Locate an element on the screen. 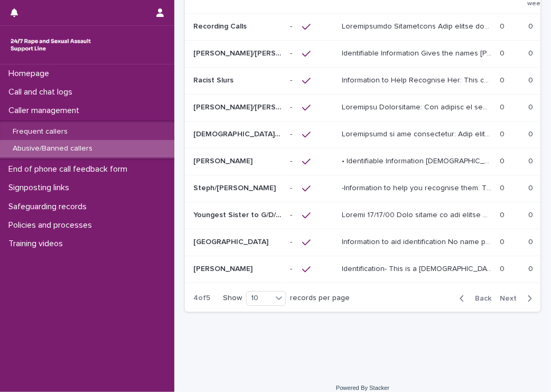 This screenshot has width=551, height=392. button: Next is located at coordinates (518, 299).